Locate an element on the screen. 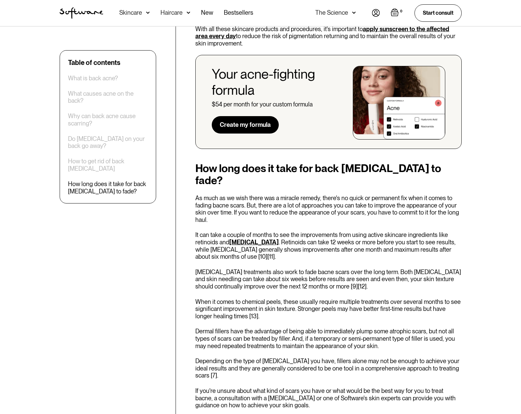 The image size is (521, 414). a: Why can back acne cause scarring? is located at coordinates (108, 120).